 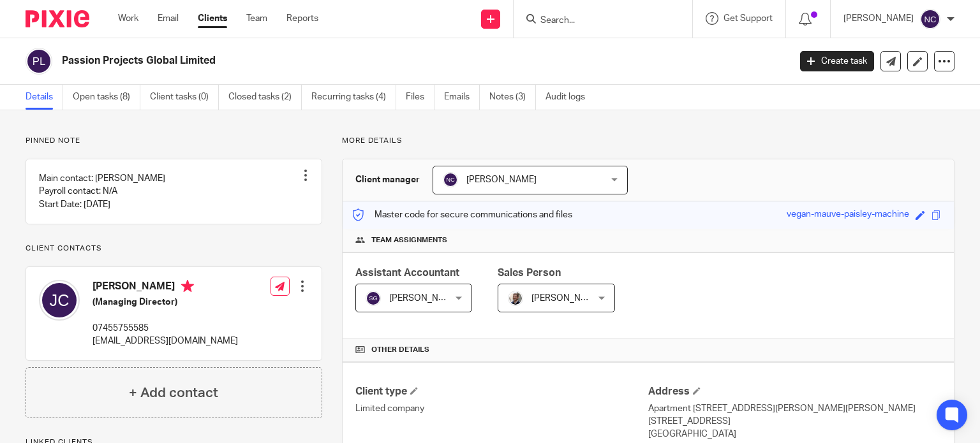 What do you see at coordinates (515, 298) in the screenshot?
I see `img: Matt%20Circle.png` at bounding box center [515, 298].